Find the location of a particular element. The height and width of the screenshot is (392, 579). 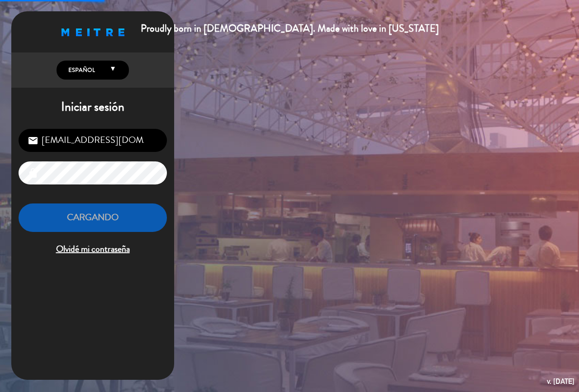

i: email is located at coordinates (33, 141).